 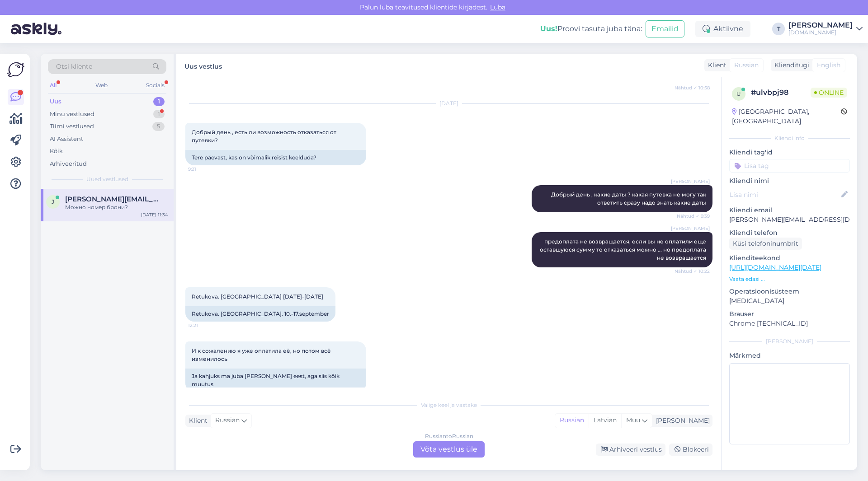 What do you see at coordinates (56, 151) in the screenshot?
I see `div: Kõik` at bounding box center [56, 151].